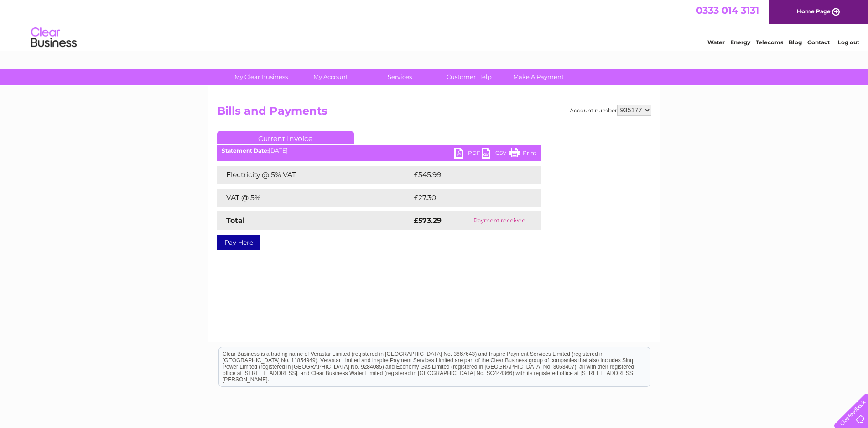  I want to click on strong: £573.29, so click(428, 220).